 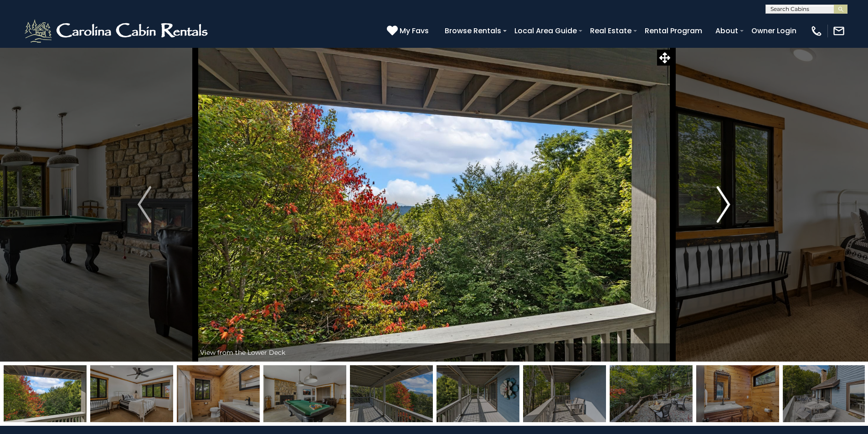 I want to click on img: phone-regular-white.png, so click(x=817, y=31).